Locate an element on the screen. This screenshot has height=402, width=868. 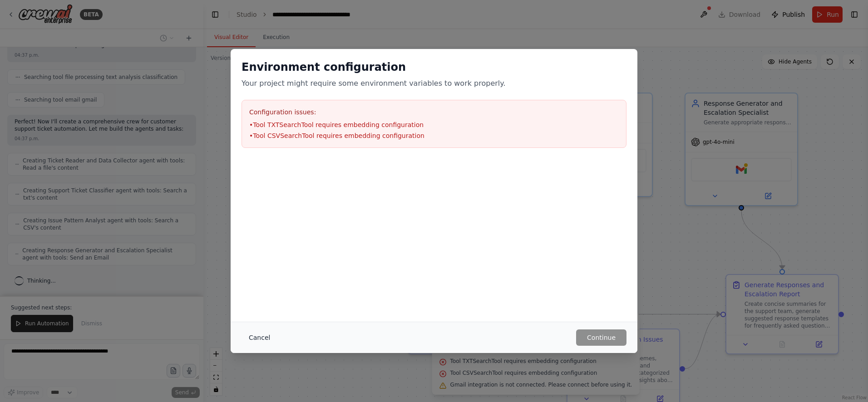
h3: Configuration issues: is located at coordinates (434, 112).